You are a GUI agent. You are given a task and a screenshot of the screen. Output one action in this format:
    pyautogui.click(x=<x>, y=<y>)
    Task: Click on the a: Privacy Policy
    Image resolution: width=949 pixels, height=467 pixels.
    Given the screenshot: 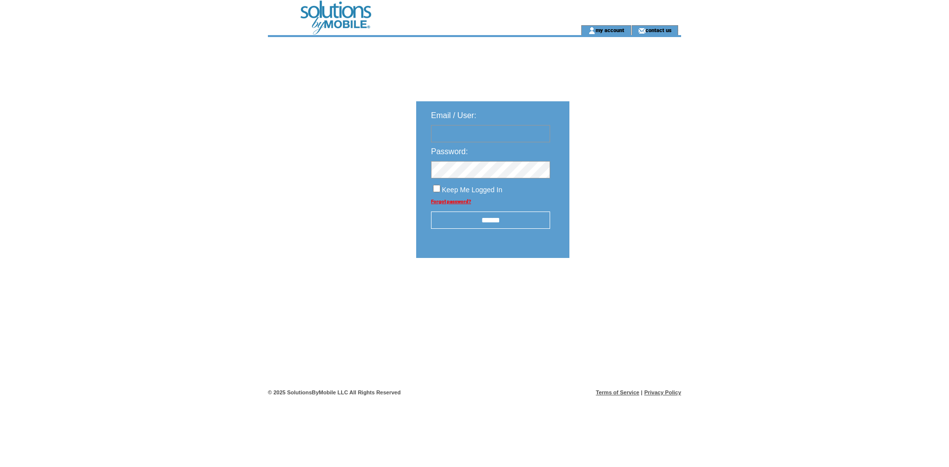 What is the action you would take?
    pyautogui.click(x=662, y=392)
    